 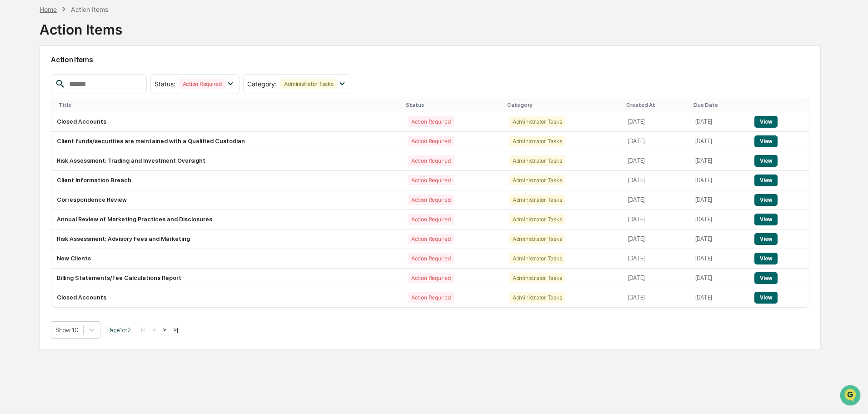 I want to click on span: Category :, so click(x=262, y=83).